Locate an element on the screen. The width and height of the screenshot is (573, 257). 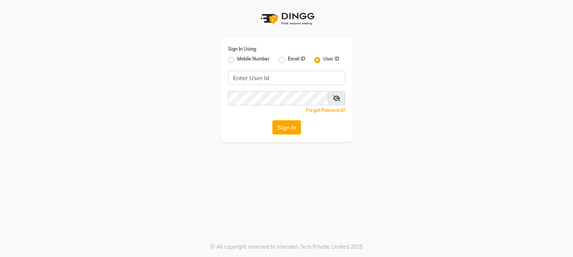
label: Sign In Using: is located at coordinates (243, 49).